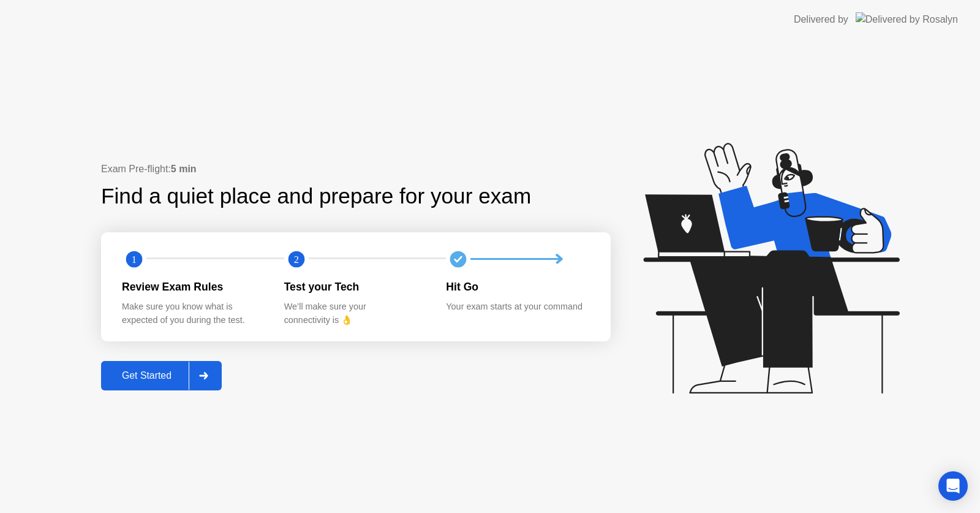  I want to click on div: Open Intercom Messenger, so click(953, 486).